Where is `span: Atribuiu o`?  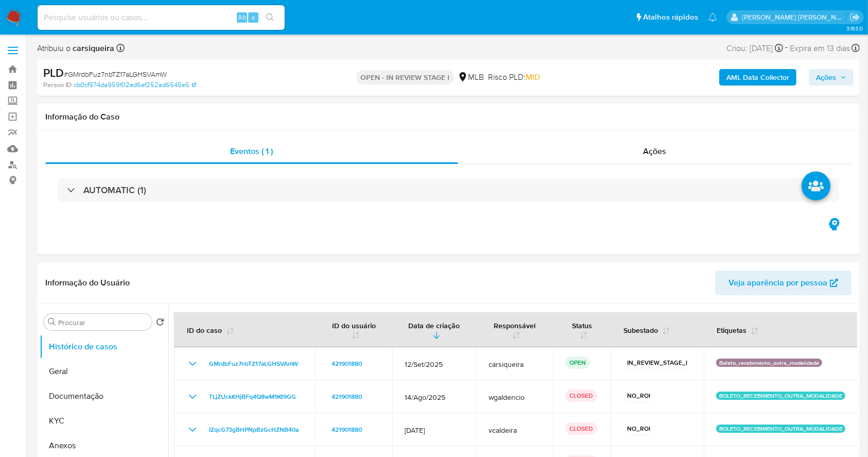 span: Atribuiu o is located at coordinates (75, 48).